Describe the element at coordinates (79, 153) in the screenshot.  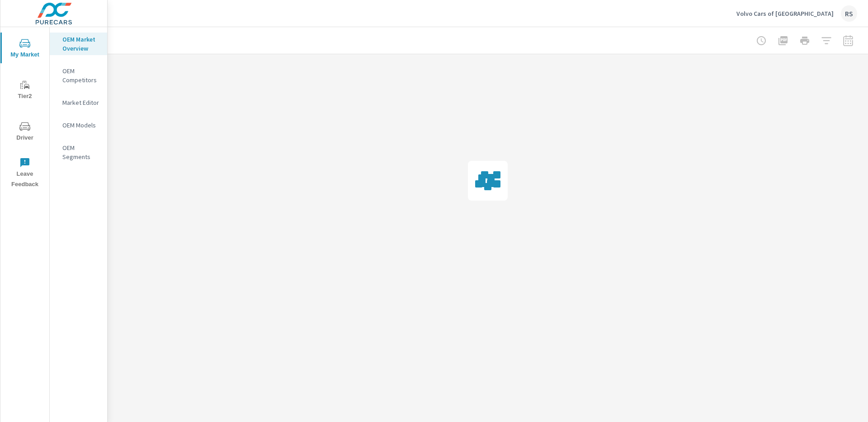
I see `div: OEM Segments` at that location.